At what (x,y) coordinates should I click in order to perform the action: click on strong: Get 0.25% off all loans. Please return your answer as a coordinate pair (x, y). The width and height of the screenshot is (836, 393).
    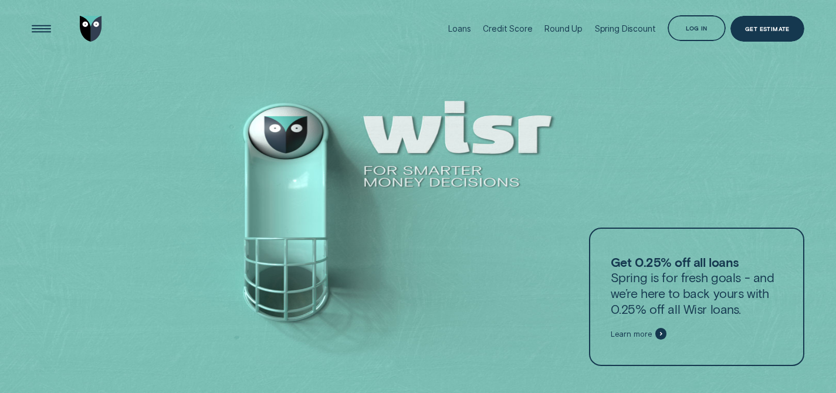
    Looking at the image, I should click on (675, 262).